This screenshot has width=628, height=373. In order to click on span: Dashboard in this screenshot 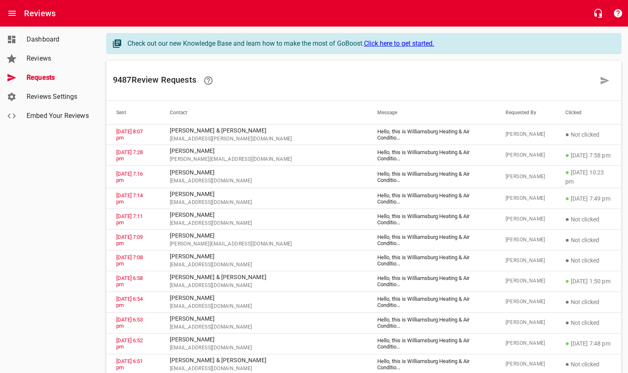, I will do `click(58, 39)`.